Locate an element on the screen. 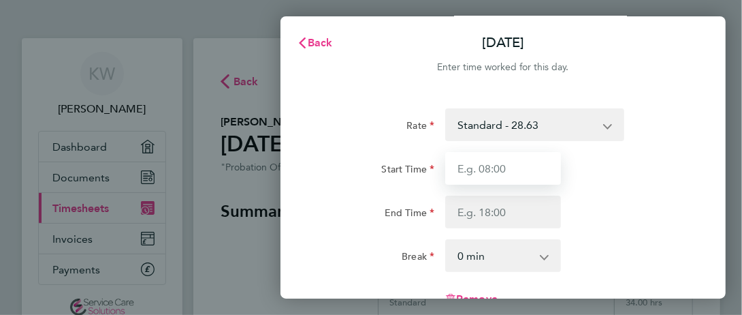 This screenshot has height=315, width=742. label: End Time is located at coordinates (409, 214).